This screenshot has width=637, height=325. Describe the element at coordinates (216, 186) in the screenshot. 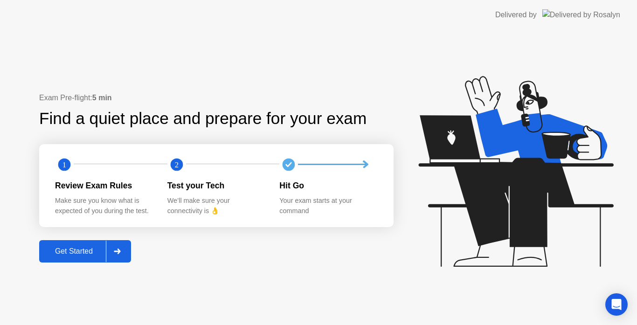

I see `div: Test your Tech` at that location.